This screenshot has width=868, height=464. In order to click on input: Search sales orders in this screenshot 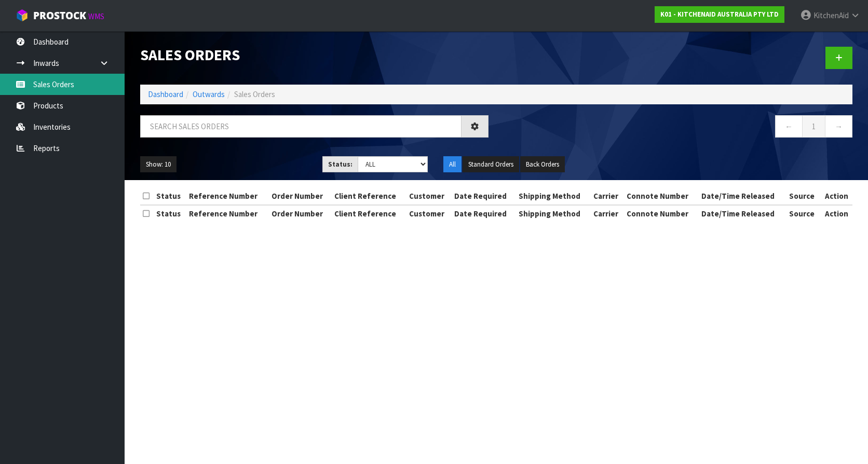, I will do `click(301, 126)`.